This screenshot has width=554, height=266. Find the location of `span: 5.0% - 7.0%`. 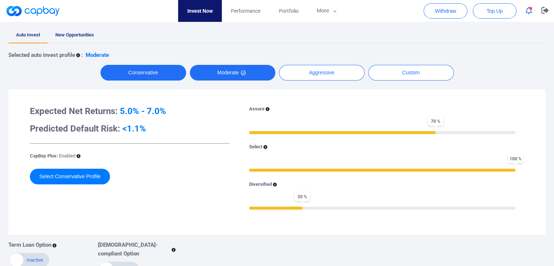

span: 5.0% - 7.0% is located at coordinates (143, 111).